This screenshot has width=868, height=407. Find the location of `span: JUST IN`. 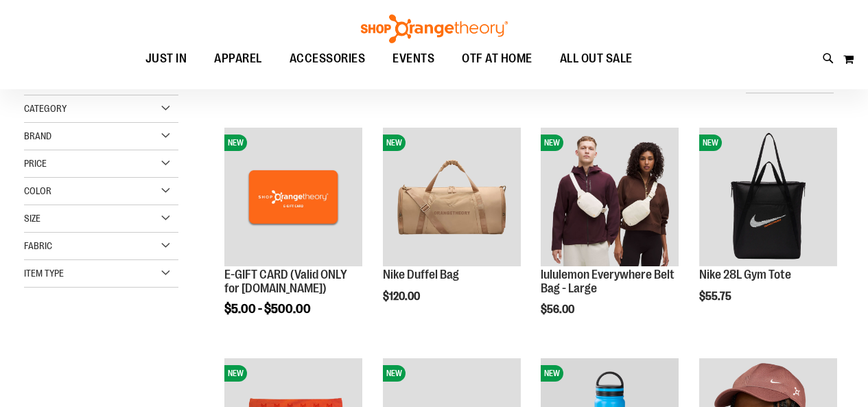

span: JUST IN is located at coordinates (166, 59).